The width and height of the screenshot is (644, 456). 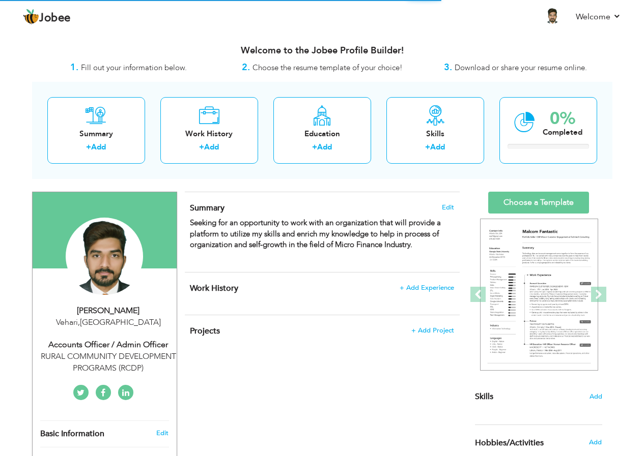 What do you see at coordinates (322, 331) in the screenshot?
I see `h4: This helps to highlight the project, tools and skills you have worked on.` at bounding box center [322, 331].